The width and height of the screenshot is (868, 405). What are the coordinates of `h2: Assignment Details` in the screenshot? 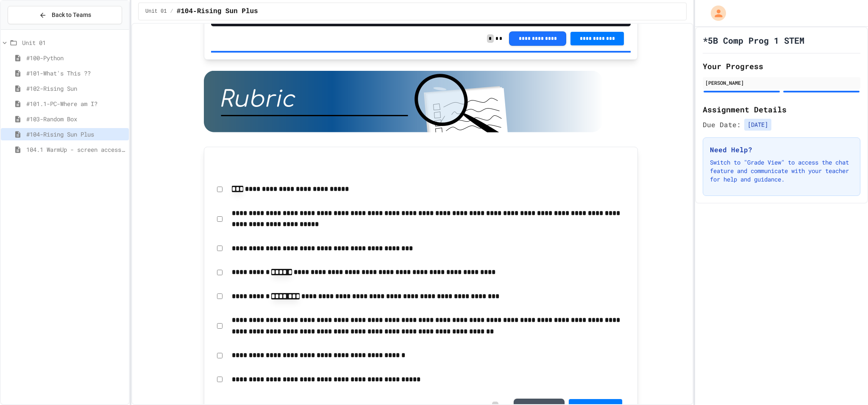 It's located at (781, 109).